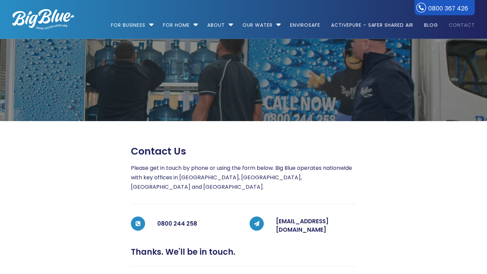 Image resolution: width=487 pixels, height=274 pixels. What do you see at coordinates (197, 224) in the screenshot?
I see `h5: 0800 244 258` at bounding box center [197, 224].